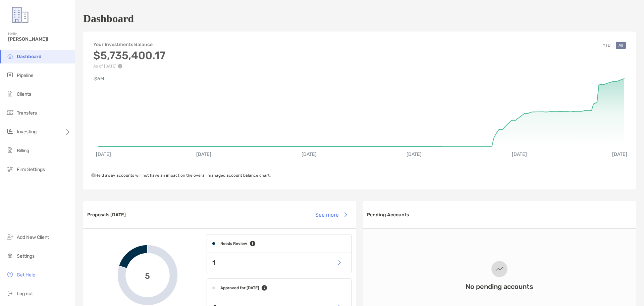  What do you see at coordinates (10, 56) in the screenshot?
I see `img: dashboard icon` at bounding box center [10, 56].